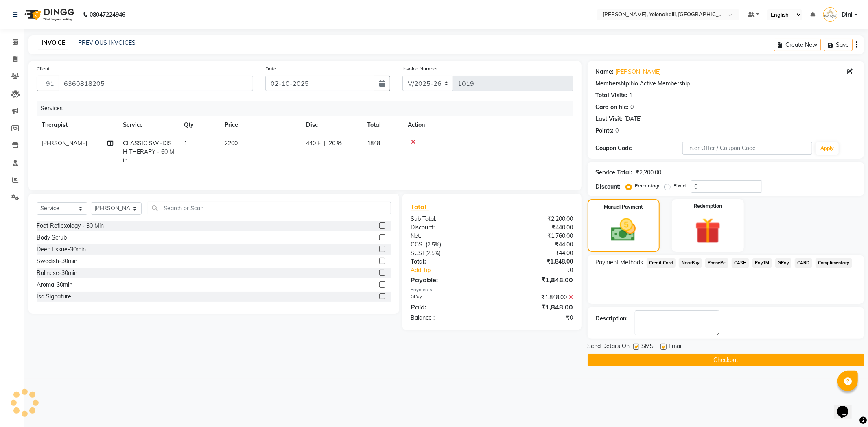 The height and width of the screenshot is (427, 868). What do you see at coordinates (55, 285) in the screenshot?
I see `div: Aroma-30min` at bounding box center [55, 285].